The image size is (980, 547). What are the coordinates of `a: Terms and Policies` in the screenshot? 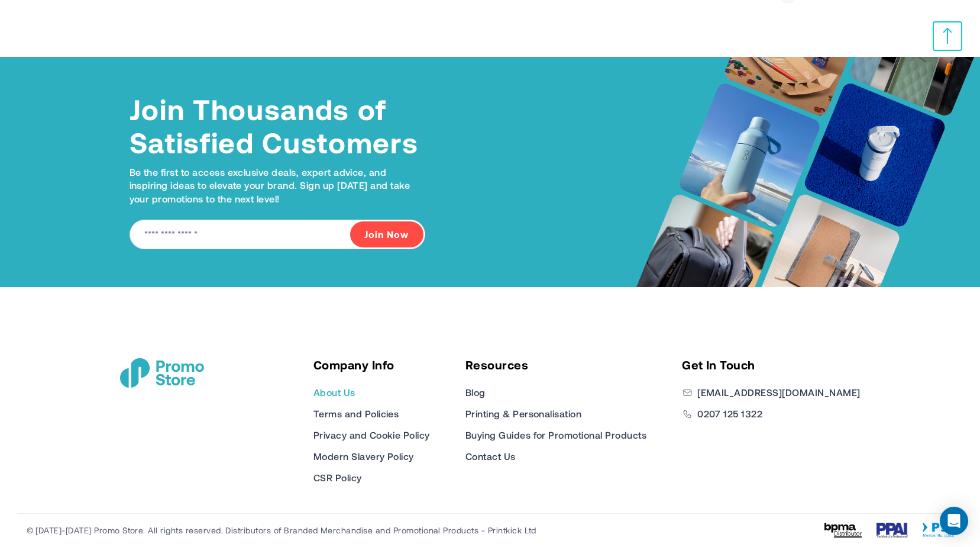 It's located at (356, 413).